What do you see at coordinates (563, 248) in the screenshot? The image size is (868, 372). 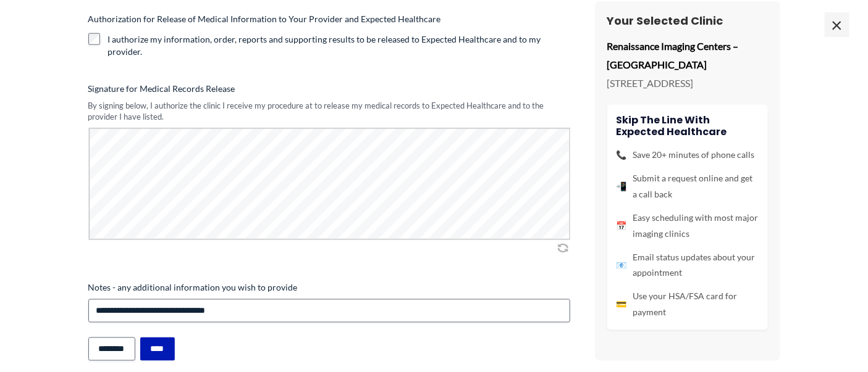 I see `img: Clear Signature` at bounding box center [563, 248].